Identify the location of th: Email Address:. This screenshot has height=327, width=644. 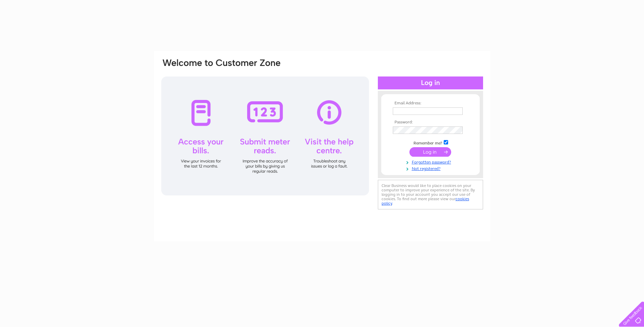
(430, 103).